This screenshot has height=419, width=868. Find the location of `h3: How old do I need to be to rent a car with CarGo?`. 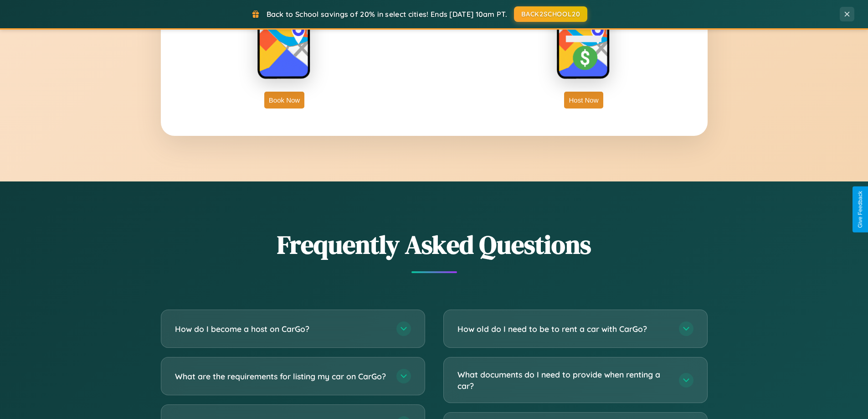

h3: How old do I need to be to rent a car with CarGo? is located at coordinates (564, 329).